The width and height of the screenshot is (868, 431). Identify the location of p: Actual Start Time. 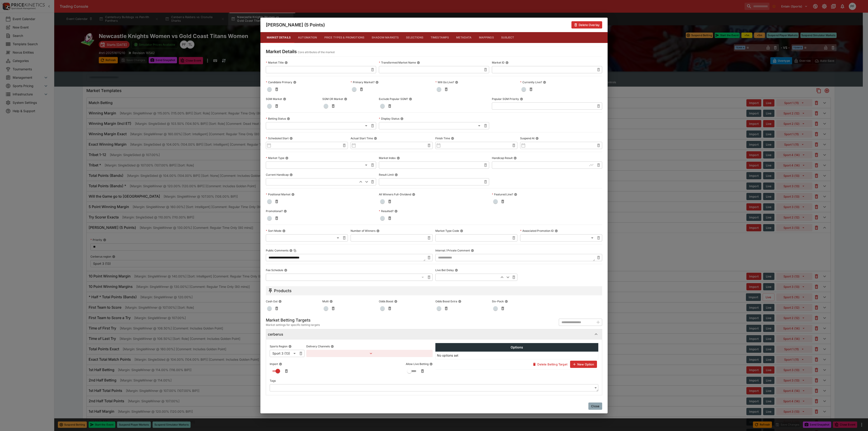
(362, 138).